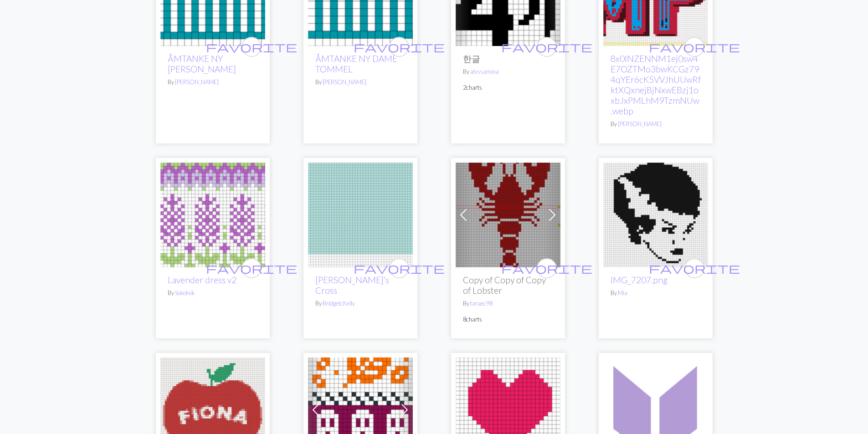 The width and height of the screenshot is (868, 434). I want to click on a: lavender dress v2, so click(212, 213).